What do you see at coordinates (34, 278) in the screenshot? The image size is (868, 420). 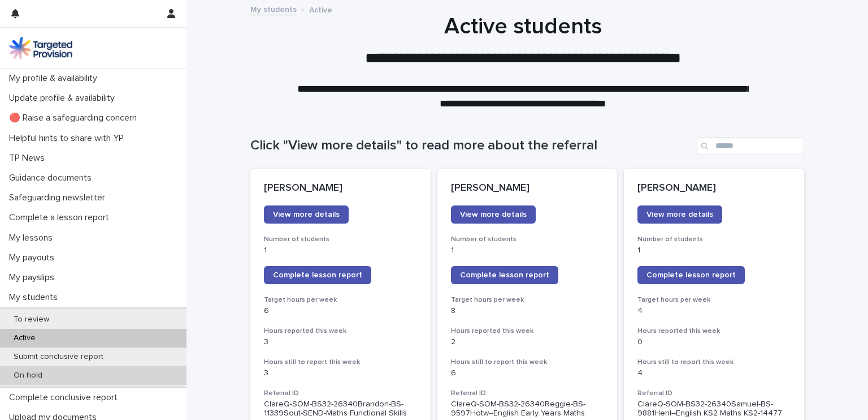 I see `p: My payslips` at bounding box center [34, 278].